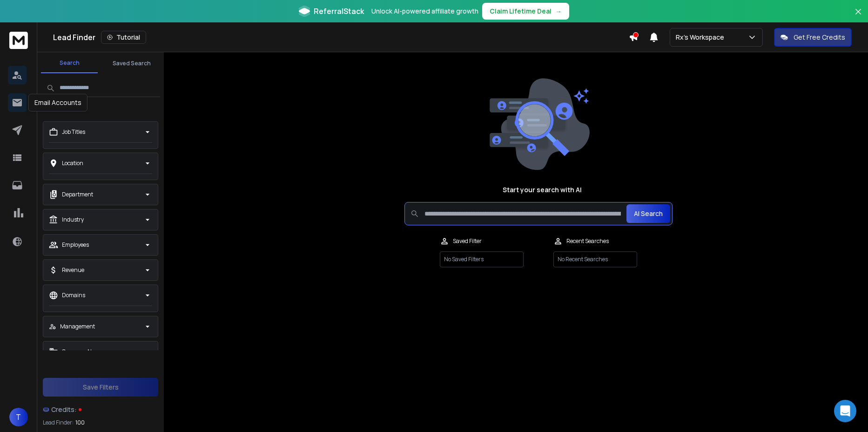 The image size is (868, 432). I want to click on p: No Recent Searches, so click(596, 259).